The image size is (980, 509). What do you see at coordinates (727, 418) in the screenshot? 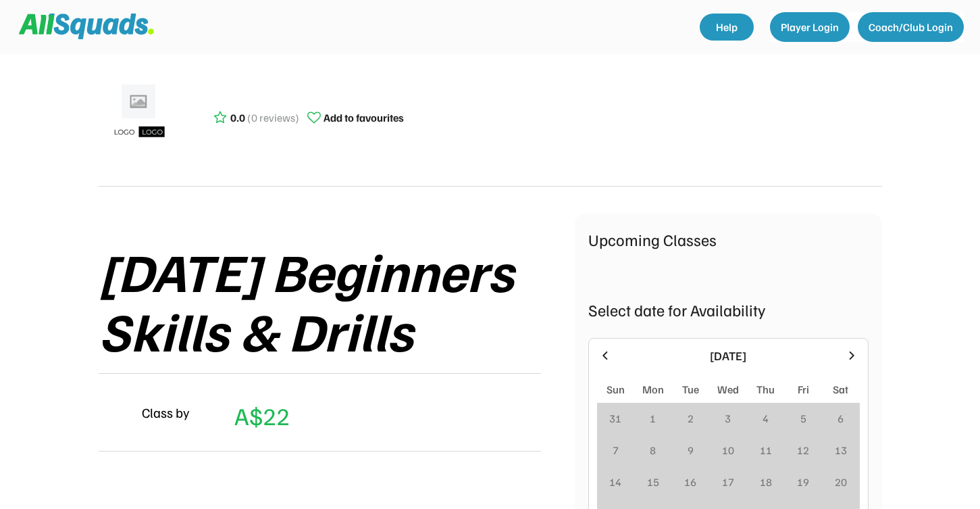
I see `div: 3` at bounding box center [727, 418].